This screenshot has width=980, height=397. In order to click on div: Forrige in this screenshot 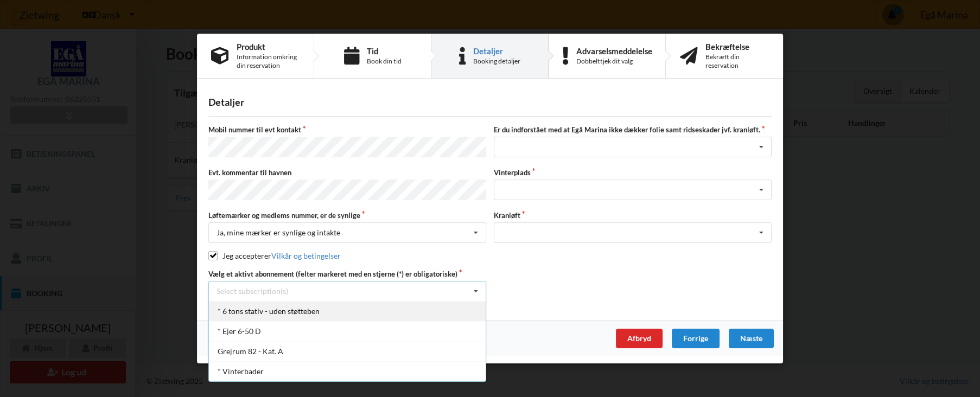, I will do `click(696, 338)`.